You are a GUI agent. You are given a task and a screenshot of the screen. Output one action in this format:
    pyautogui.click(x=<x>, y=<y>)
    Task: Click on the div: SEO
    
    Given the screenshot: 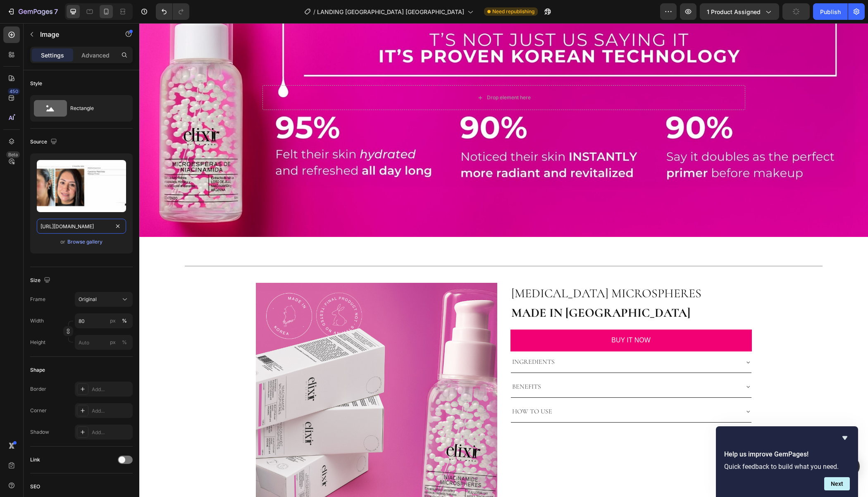 What is the action you would take?
    pyautogui.click(x=35, y=486)
    